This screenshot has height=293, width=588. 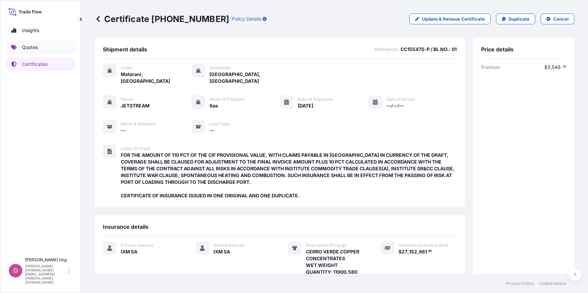 I want to click on span: Load Type, so click(x=219, y=124).